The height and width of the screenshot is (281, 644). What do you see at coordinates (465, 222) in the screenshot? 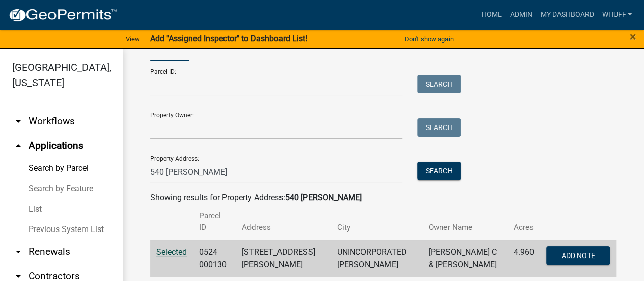
I see `th: Owner Name` at bounding box center [465, 222].